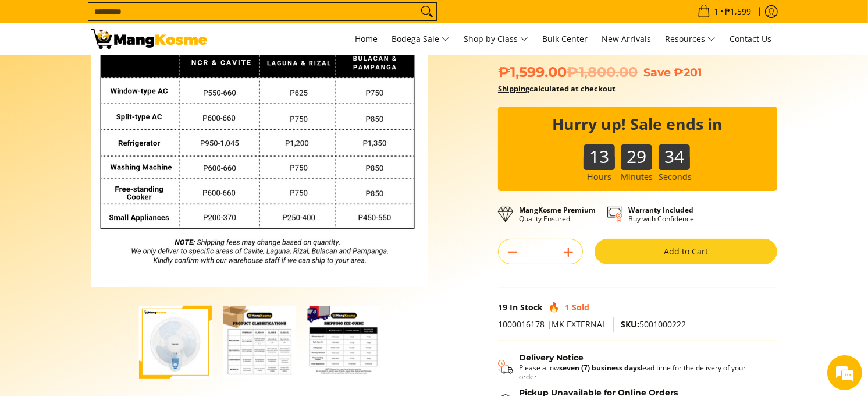 Image resolution: width=868 pixels, height=396 pixels. Describe the element at coordinates (557, 214) in the screenshot. I see `p: Quality Ensured` at that location.